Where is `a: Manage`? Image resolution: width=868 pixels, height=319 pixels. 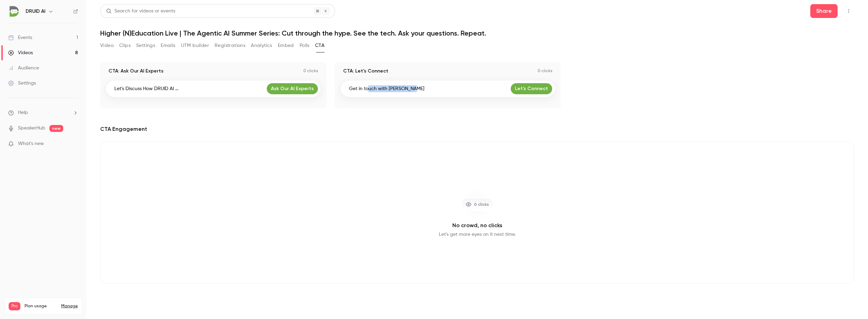
a: Manage is located at coordinates (70, 307).